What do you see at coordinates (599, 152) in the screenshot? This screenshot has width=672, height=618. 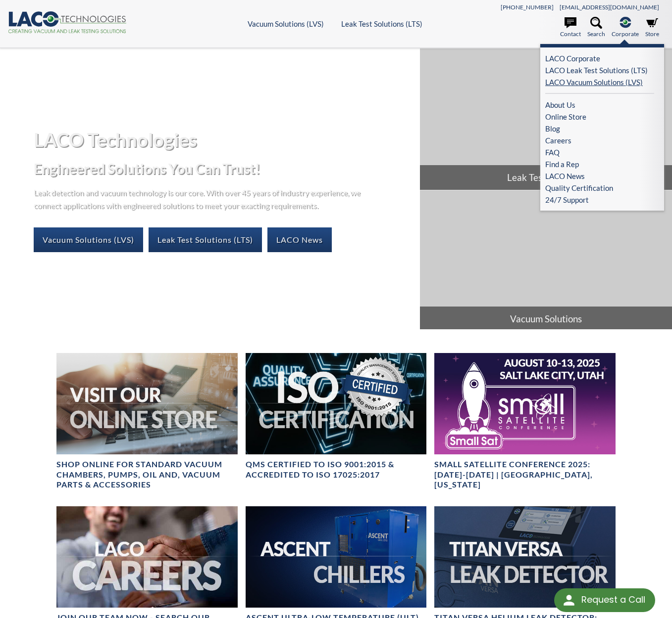 I see `a: FAQ` at bounding box center [599, 152].